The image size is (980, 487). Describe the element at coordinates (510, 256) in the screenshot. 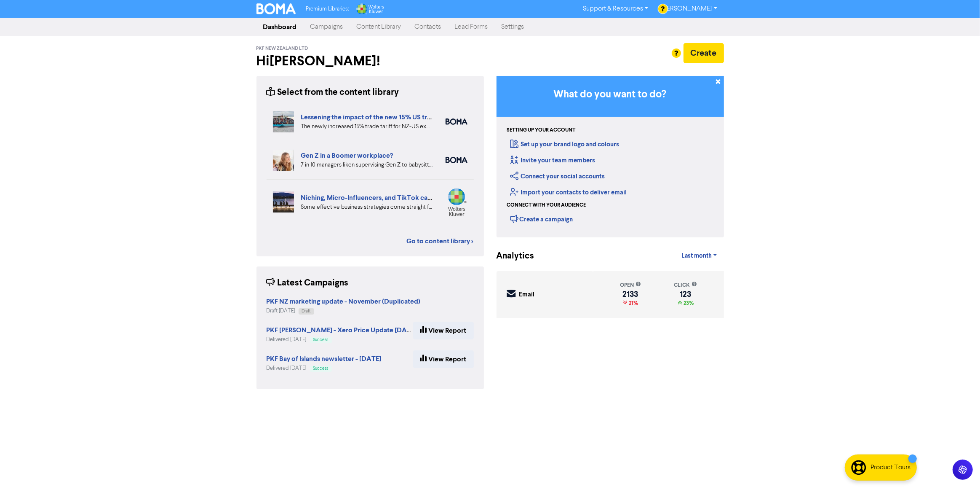

I see `div: Analytics` at that location.